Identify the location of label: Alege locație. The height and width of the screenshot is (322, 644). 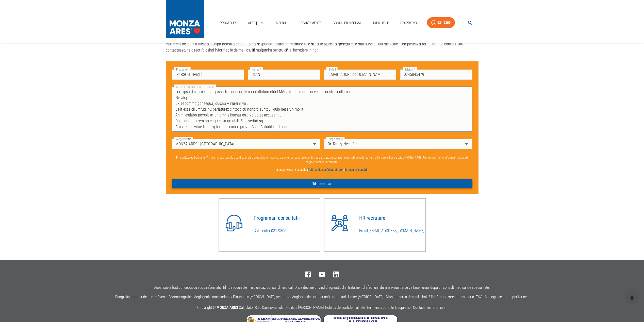
(183, 139).